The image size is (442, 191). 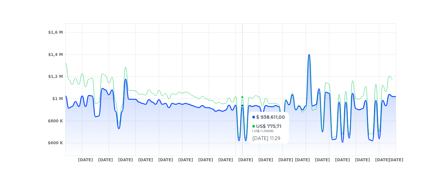 What do you see at coordinates (55, 32) in the screenshot?
I see `tspan: $1,6 M` at bounding box center [55, 32].